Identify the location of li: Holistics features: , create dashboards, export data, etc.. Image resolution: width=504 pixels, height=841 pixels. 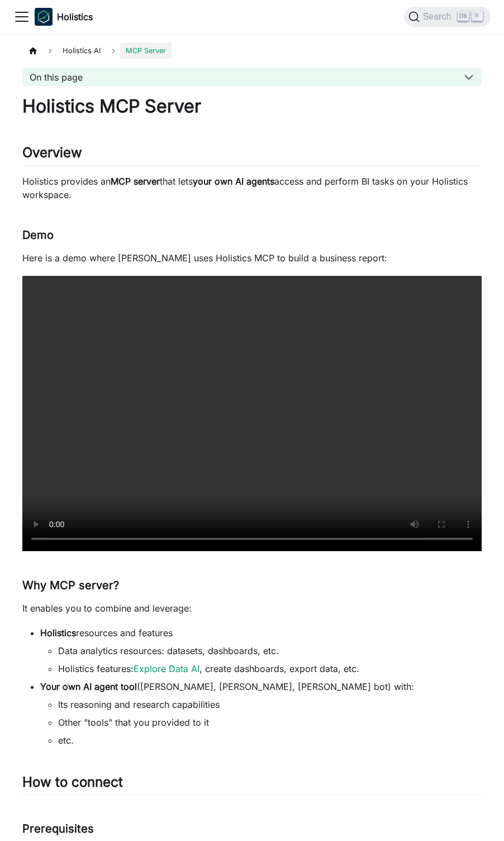
(270, 668).